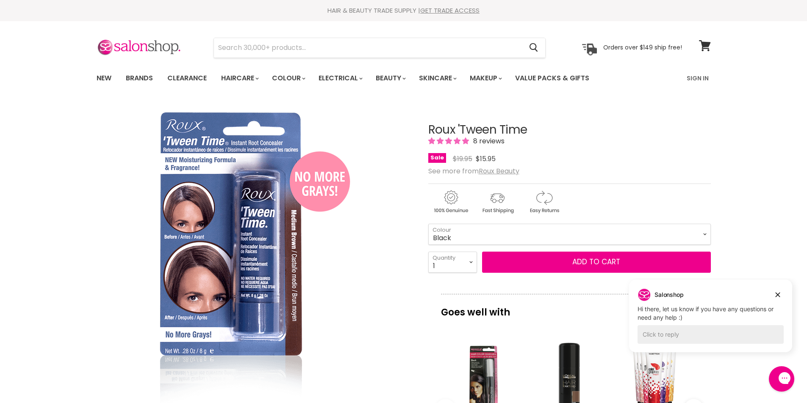 The height and width of the screenshot is (403, 807). What do you see at coordinates (187, 78) in the screenshot?
I see `a: Clearance` at bounding box center [187, 78].